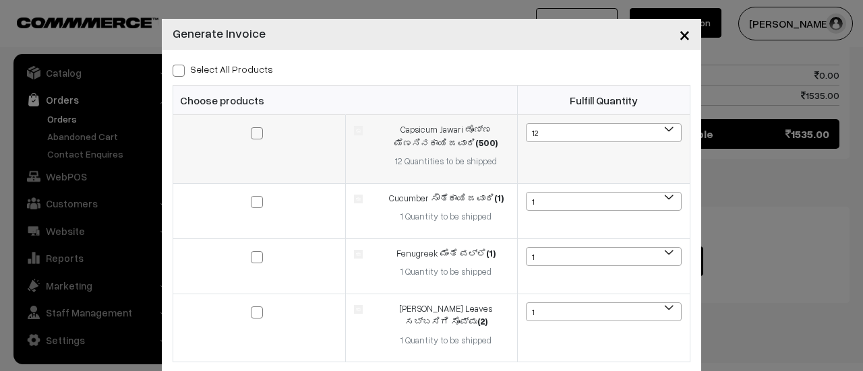 This screenshot has height=371, width=863. Describe the element at coordinates (446, 199) in the screenshot. I see `div: Cucumber ಸೌತೆಕಾಯಿ ಜವಾರಿ` at that location.